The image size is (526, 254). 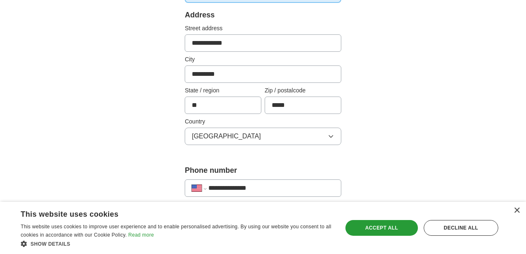 I want to click on label: Country, so click(x=263, y=121).